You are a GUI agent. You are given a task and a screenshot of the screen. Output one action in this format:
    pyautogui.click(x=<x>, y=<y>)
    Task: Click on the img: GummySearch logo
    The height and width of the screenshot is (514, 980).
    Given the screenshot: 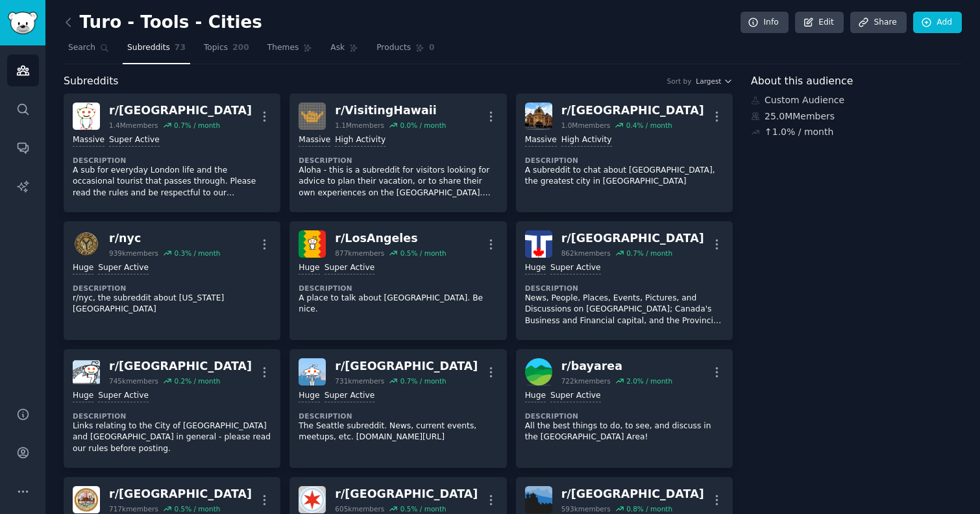 What is the action you would take?
    pyautogui.click(x=22, y=22)
    